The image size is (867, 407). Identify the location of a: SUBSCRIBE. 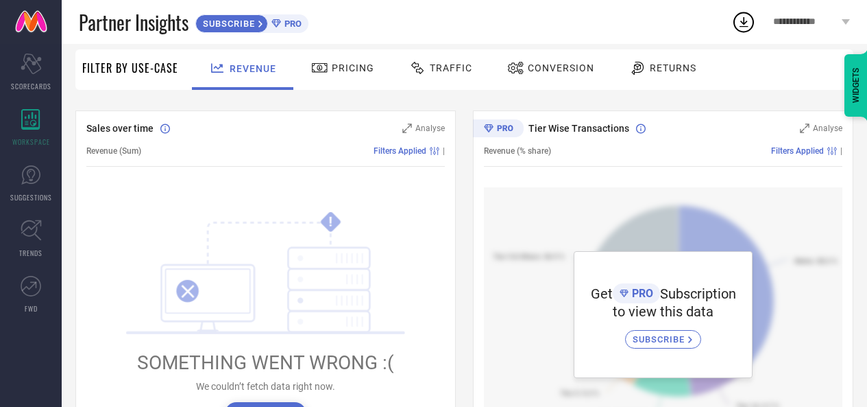
(663, 334).